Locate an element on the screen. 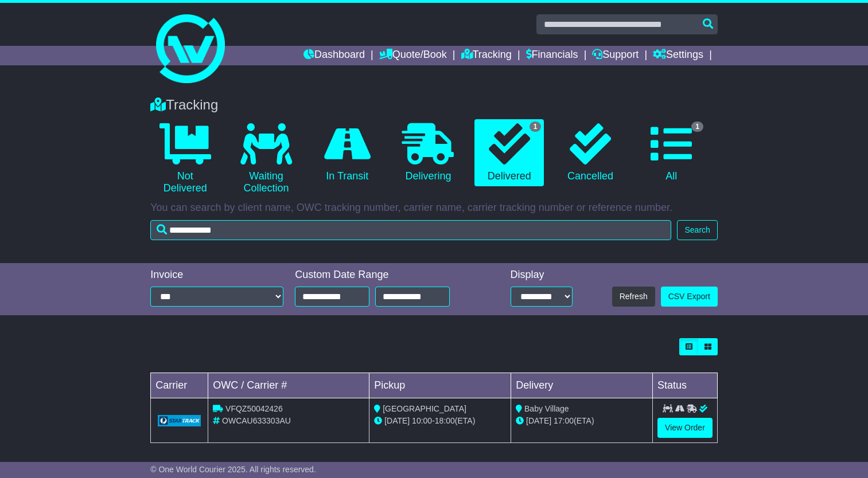  a: Financials is located at coordinates (552, 56).